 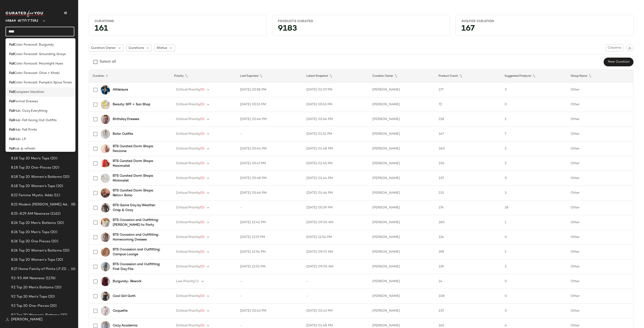 What do you see at coordinates (26, 101) in the screenshot?
I see `span: Formal Dresses` at bounding box center [26, 101].